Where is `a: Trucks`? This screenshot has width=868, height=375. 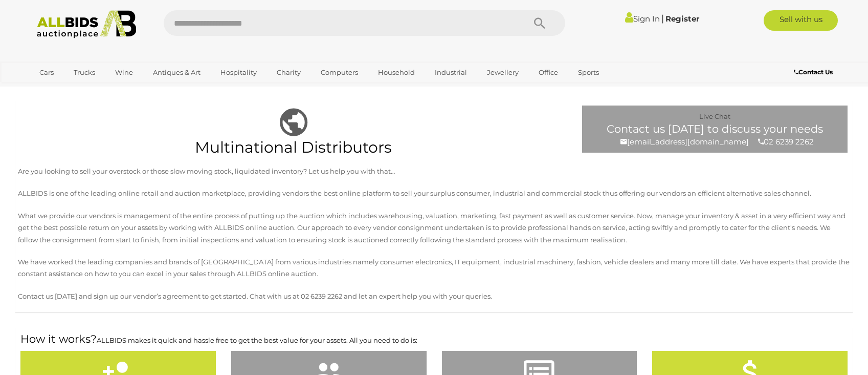
a: Trucks is located at coordinates (84, 72).